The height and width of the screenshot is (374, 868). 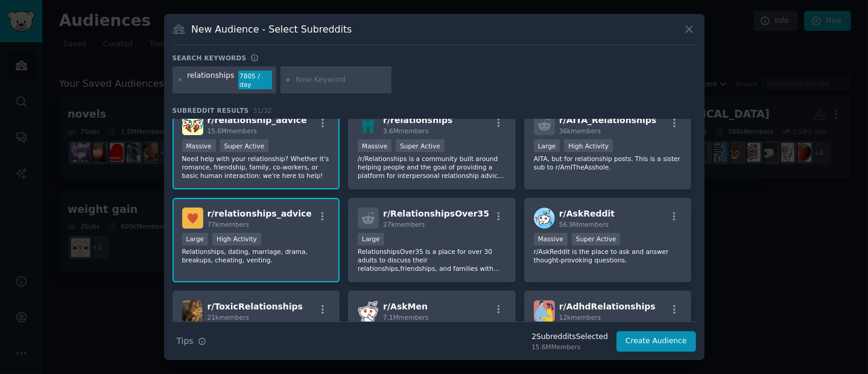 I want to click on div: 2 Subreddit s Selected, so click(x=569, y=338).